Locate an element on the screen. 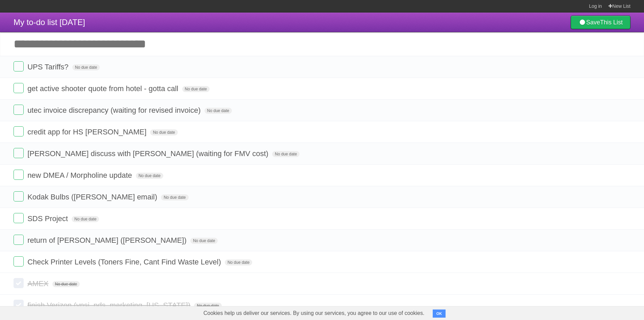  span: SDS Project is located at coordinates (48, 218).